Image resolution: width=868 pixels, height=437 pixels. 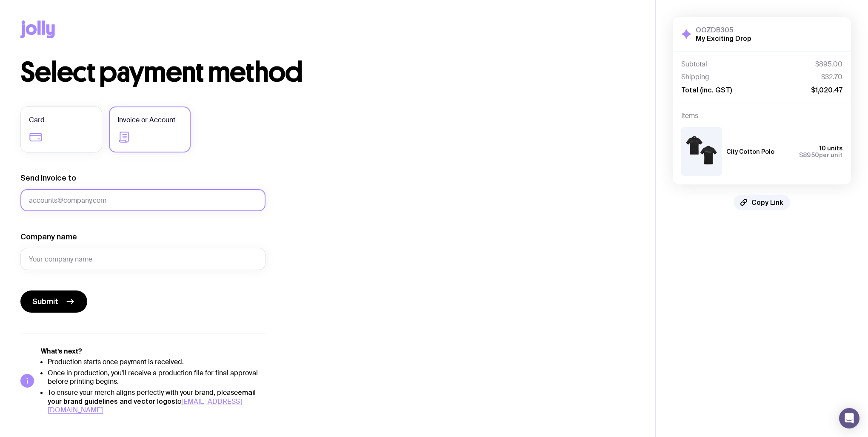 What do you see at coordinates (751, 152) in the screenshot?
I see `h3: City Cotton Polo` at bounding box center [751, 152].